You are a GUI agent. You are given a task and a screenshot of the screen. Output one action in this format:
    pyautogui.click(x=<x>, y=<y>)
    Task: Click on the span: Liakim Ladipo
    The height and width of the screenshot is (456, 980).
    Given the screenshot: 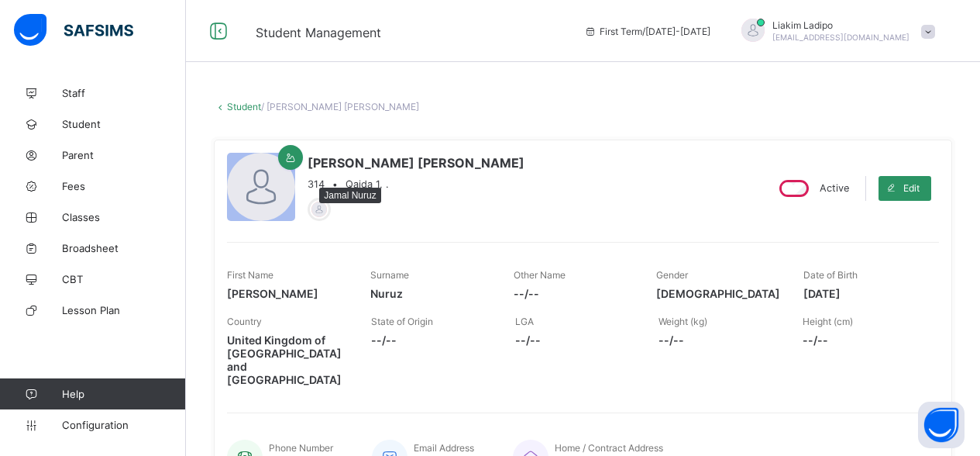 What is the action you would take?
    pyautogui.click(x=841, y=25)
    